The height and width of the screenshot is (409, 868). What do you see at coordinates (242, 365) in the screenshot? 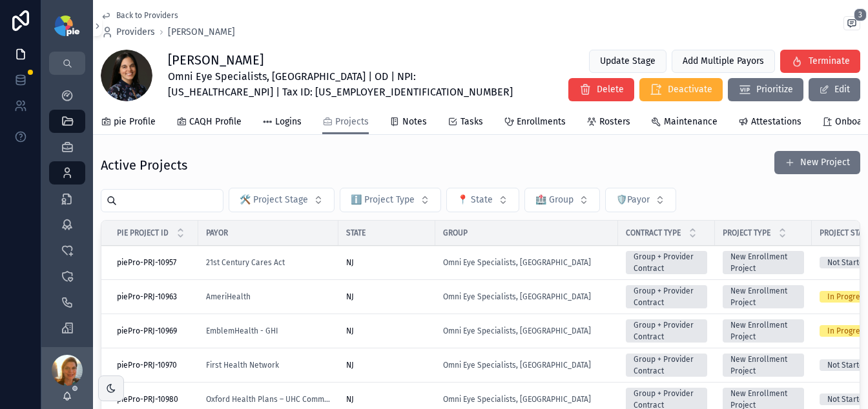
I see `span: First Health Network` at bounding box center [242, 365].